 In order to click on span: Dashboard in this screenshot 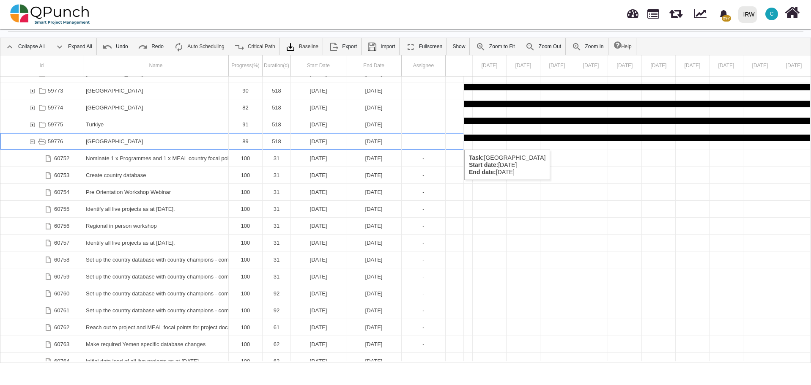, I will do `click(633, 11)`.